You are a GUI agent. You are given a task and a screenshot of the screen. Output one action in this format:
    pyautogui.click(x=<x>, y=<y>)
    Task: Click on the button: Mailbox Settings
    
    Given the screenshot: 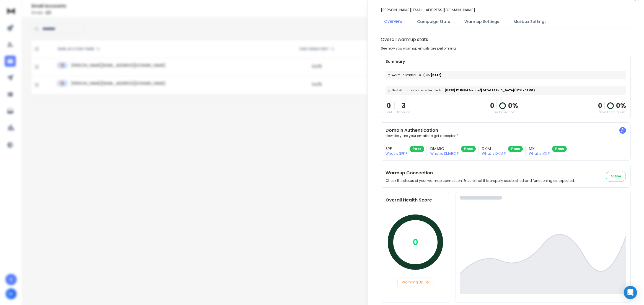 What is the action you would take?
    pyautogui.click(x=530, y=22)
    